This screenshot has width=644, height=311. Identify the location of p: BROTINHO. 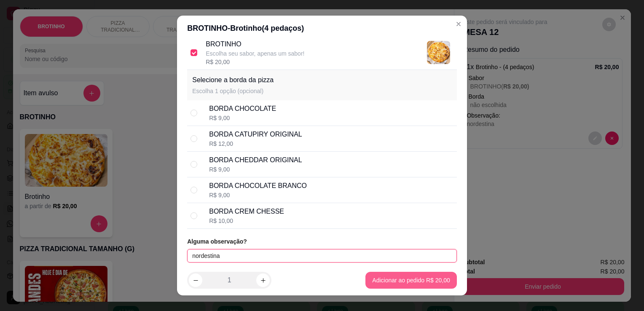
(255, 44).